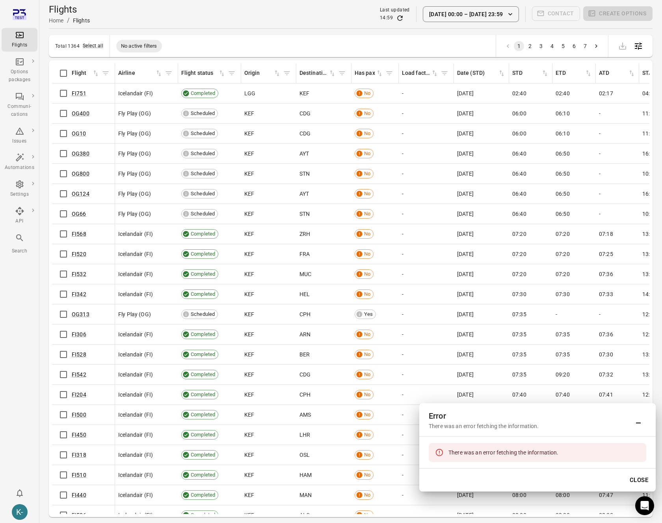  What do you see at coordinates (420, 73) in the screenshot?
I see `div: Sort by load factor in ascending order` at bounding box center [420, 73].